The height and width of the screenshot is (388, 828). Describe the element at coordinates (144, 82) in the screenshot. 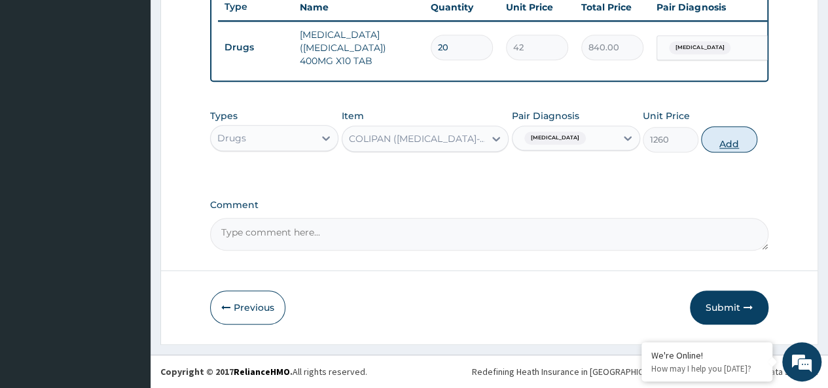

I see `div: Chat with us now` at that location.